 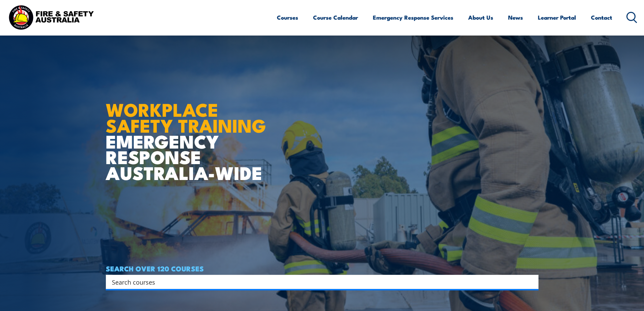 I want to click on a: About Us, so click(x=481, y=17).